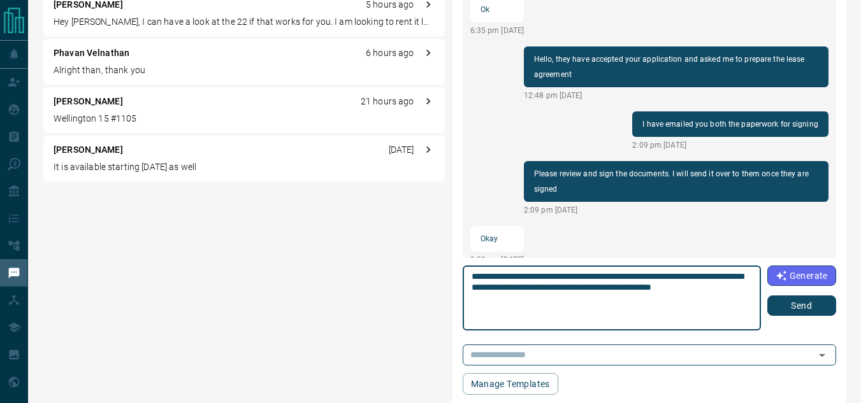  Describe the element at coordinates (389, 53) in the screenshot. I see `p: 6 hours ago` at that location.